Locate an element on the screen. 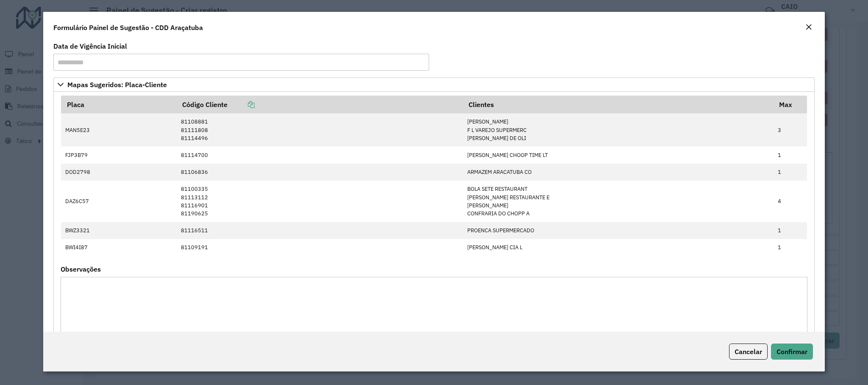 Image resolution: width=868 pixels, height=385 pixels. td: BWI4I87 is located at coordinates (119, 248).